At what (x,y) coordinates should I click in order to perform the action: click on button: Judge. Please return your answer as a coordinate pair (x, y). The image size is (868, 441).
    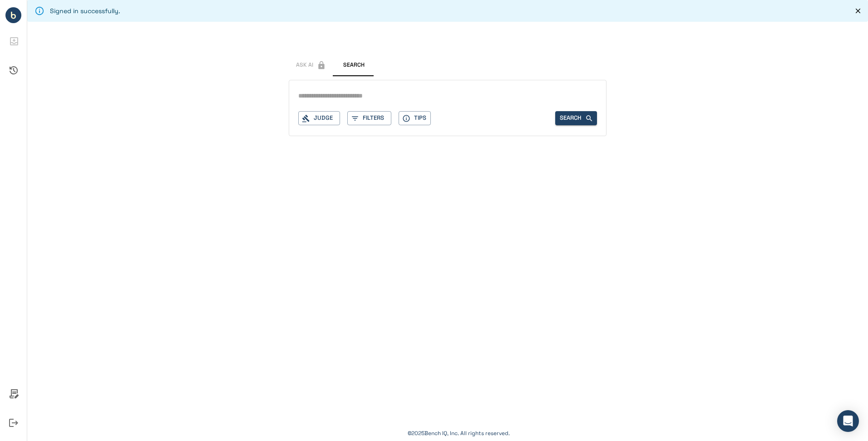
    Looking at the image, I should click on (319, 118).